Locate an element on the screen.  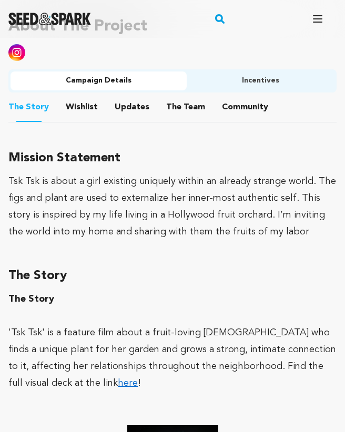
h3: Mission Statement is located at coordinates (172, 158).